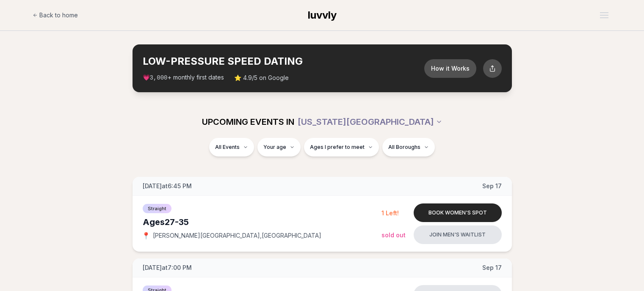  What do you see at coordinates (390, 213) in the screenshot?
I see `span: 1 Left!` at bounding box center [390, 213].